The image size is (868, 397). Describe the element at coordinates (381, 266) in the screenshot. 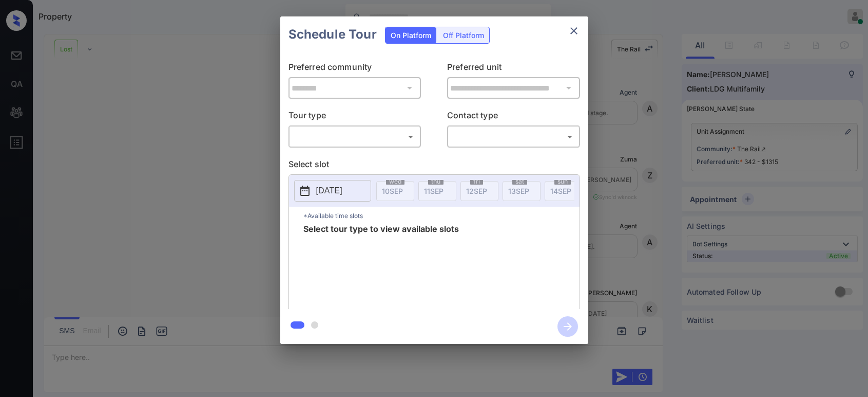

I see `span: Select tour type to view available slots` at that location.